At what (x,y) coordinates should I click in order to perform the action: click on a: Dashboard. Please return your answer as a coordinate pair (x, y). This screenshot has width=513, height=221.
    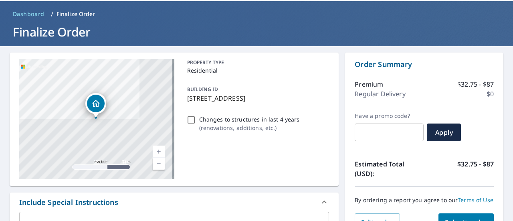
    Looking at the image, I should click on (28, 14).